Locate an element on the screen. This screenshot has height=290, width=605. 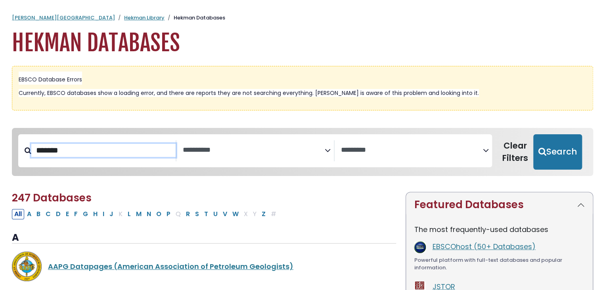
button: Filter Results R is located at coordinates (188, 214).